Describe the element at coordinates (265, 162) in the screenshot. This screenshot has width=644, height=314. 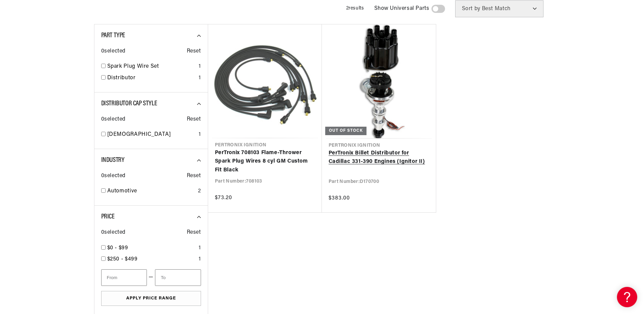
I see `a: PerTronix 708103 Flame-Thrower Spark Plug Wires 8 cyl GM Custom Fit Black` at that location.